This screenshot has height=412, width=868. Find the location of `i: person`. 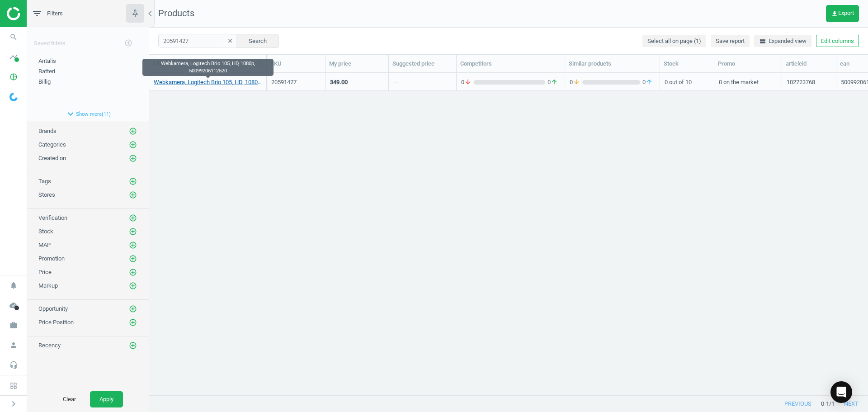

i: person is located at coordinates (14, 345).